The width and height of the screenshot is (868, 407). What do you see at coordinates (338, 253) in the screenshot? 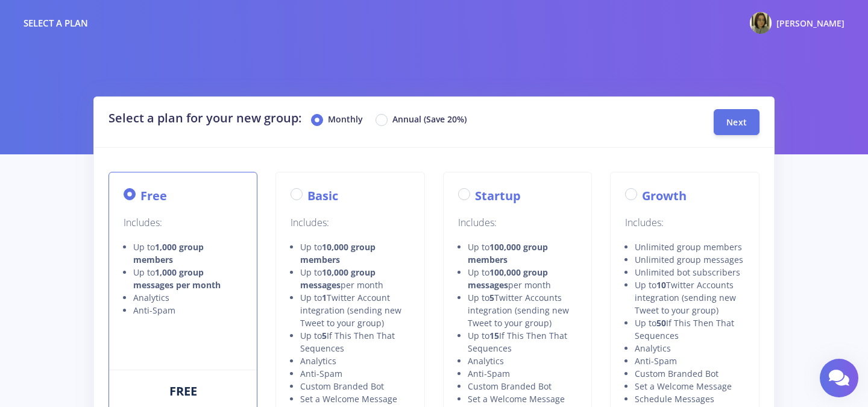
I see `strong: 10,000 group members` at bounding box center [338, 253].